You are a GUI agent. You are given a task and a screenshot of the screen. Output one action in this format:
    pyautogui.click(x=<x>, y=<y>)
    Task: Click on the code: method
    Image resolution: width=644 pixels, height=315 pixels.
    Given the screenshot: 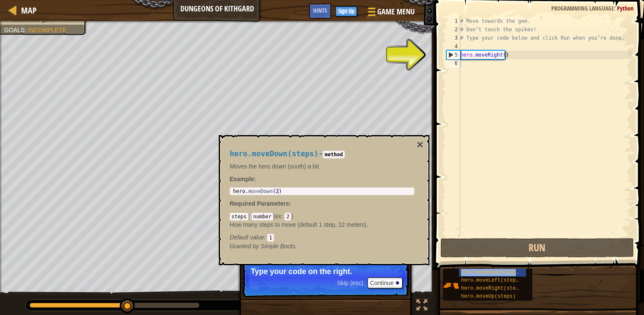 What is the action you would take?
    pyautogui.click(x=334, y=154)
    